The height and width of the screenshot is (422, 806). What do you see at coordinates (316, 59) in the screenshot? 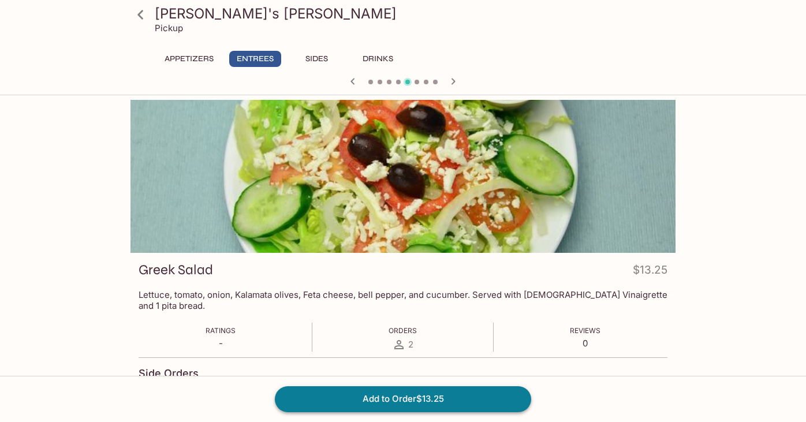
I see `button: Sides` at bounding box center [316, 59].